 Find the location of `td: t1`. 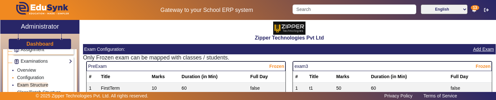

td: t1 is located at coordinates (320, 89).